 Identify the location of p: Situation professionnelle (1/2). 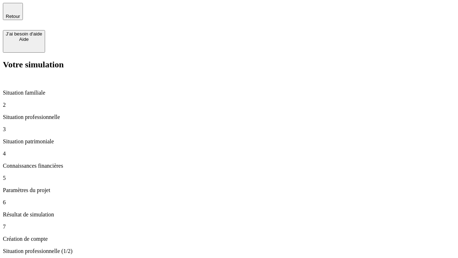
(229, 251).